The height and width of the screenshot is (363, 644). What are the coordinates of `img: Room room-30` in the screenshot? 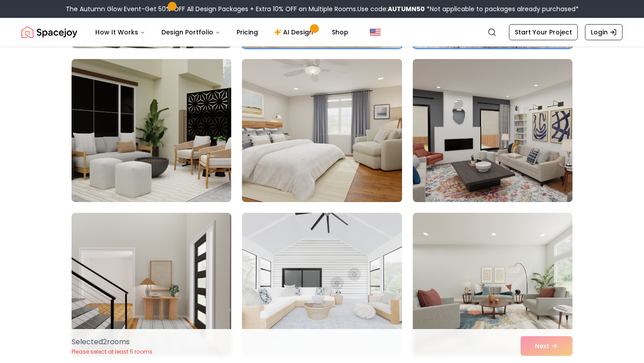 It's located at (493, 285).